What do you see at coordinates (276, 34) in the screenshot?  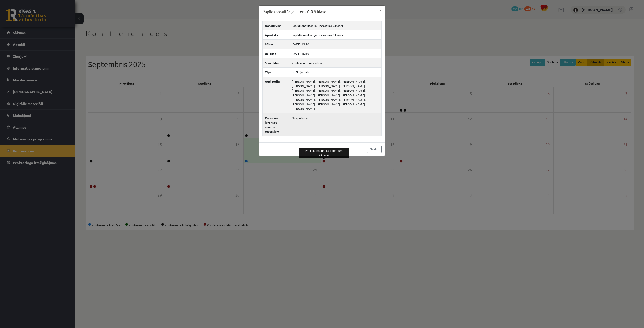 I see `th: Apraksts` at bounding box center [276, 34].